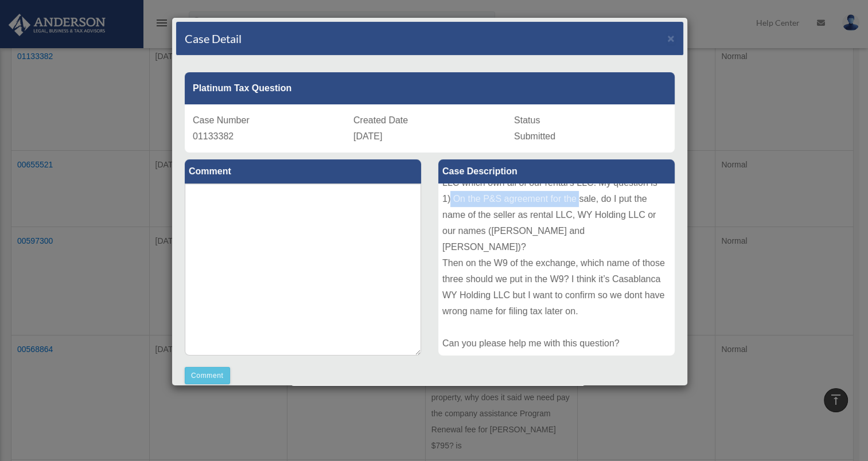 The image size is (868, 461). What do you see at coordinates (212, 136) in the screenshot?
I see `span: 01133382` at bounding box center [212, 136].